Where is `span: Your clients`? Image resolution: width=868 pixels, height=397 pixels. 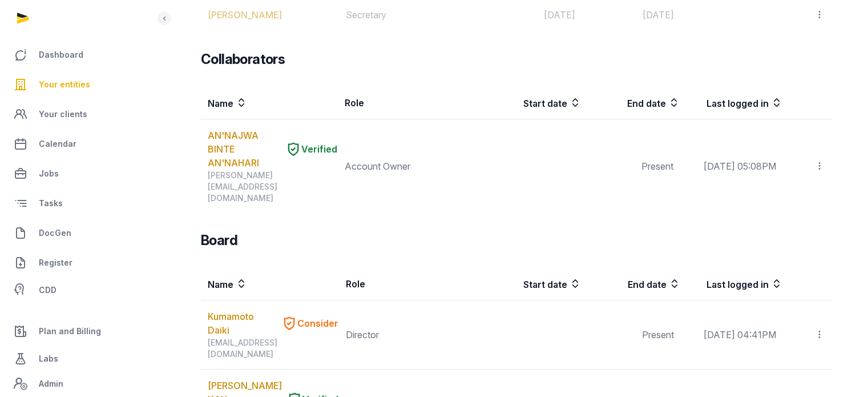
span: Your clients is located at coordinates (62, 114).